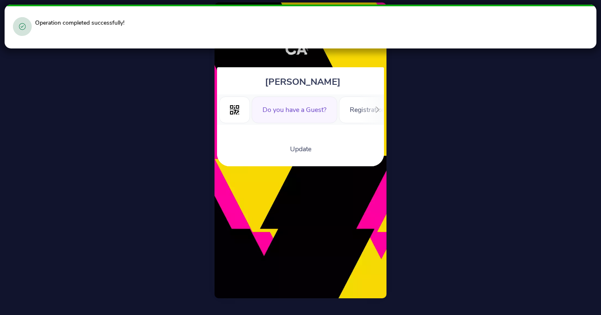 This screenshot has height=315, width=601. What do you see at coordinates (80, 23) in the screenshot?
I see `span: Operation completed successfully!` at bounding box center [80, 23].